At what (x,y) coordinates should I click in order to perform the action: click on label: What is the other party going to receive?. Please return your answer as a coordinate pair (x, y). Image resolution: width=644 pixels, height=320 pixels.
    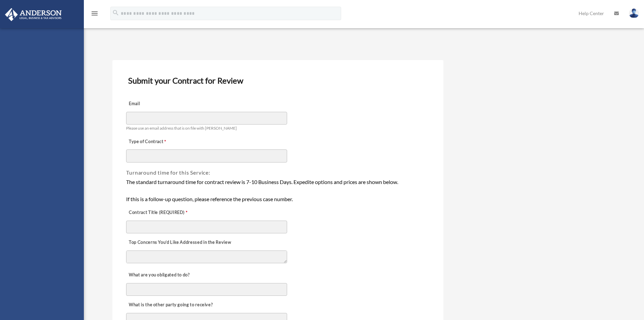
    Looking at the image, I should click on (170, 305).